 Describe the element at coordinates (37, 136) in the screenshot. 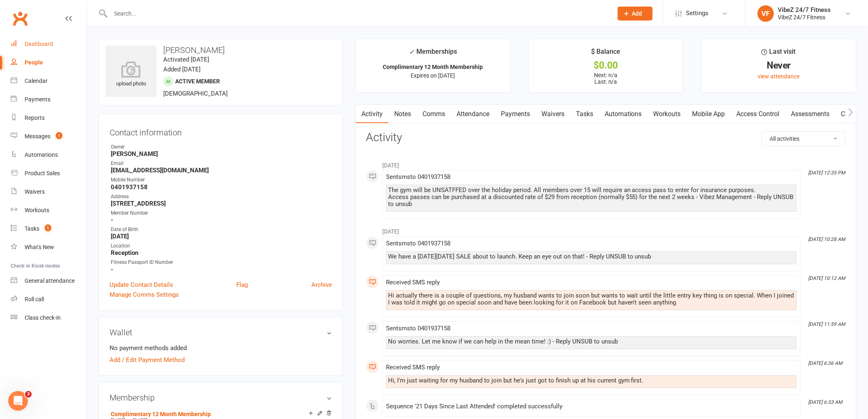

I see `div: Messages` at that location.